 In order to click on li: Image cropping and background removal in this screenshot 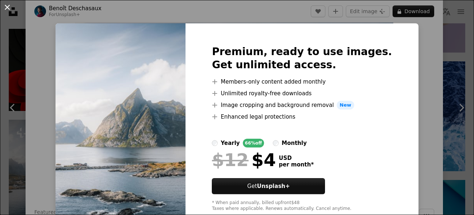, I will do `click(302, 105)`.